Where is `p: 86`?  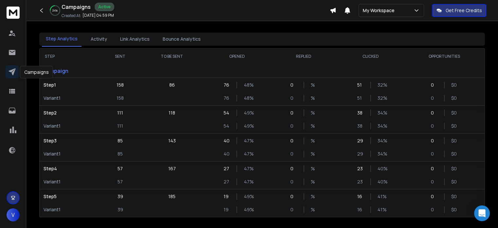
p: 86 is located at coordinates (172, 85).